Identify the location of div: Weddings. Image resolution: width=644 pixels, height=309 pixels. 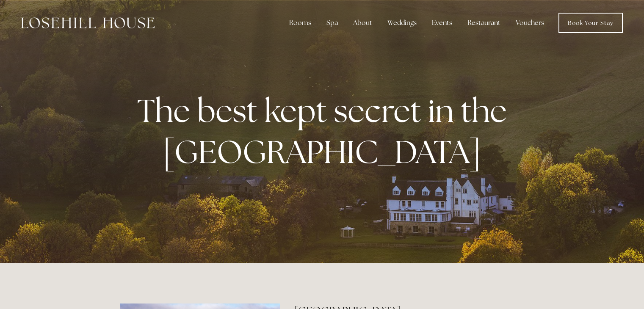
(402, 23).